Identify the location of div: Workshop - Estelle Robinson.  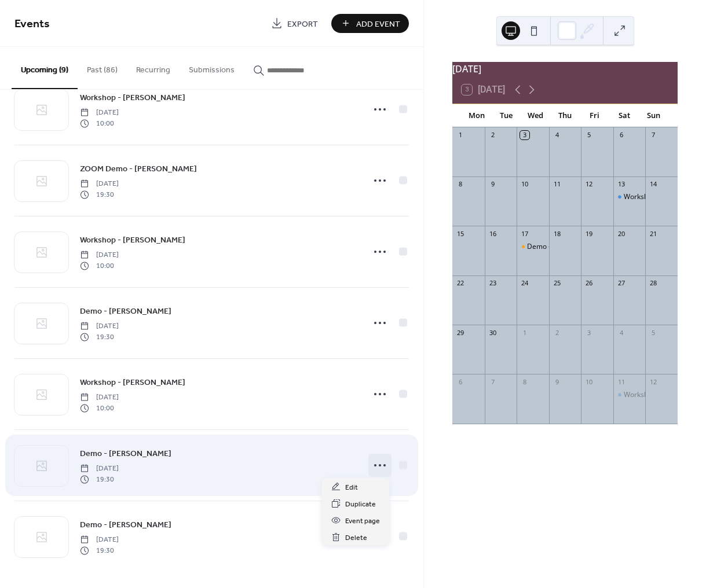
(630, 197).